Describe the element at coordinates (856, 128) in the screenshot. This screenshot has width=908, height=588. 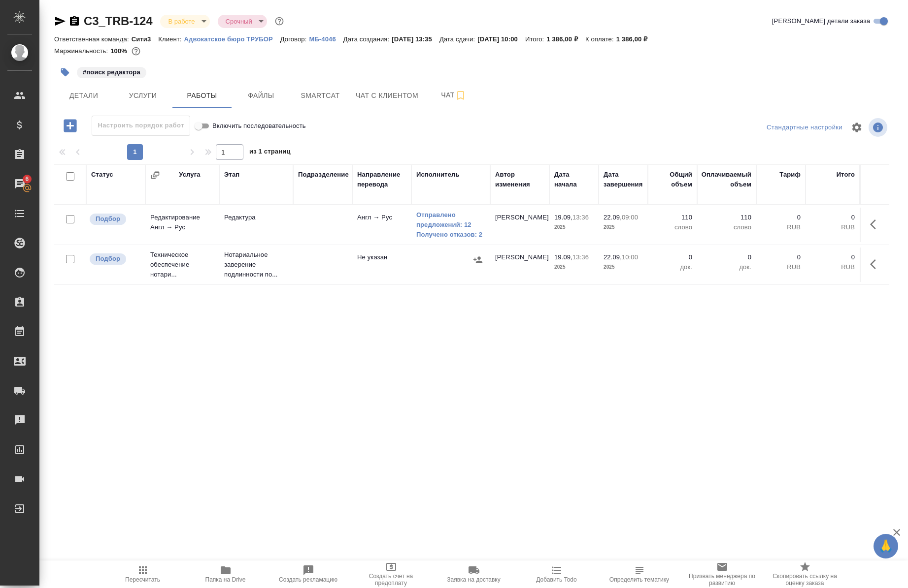
I see `span: Настроить таблицу` at that location.